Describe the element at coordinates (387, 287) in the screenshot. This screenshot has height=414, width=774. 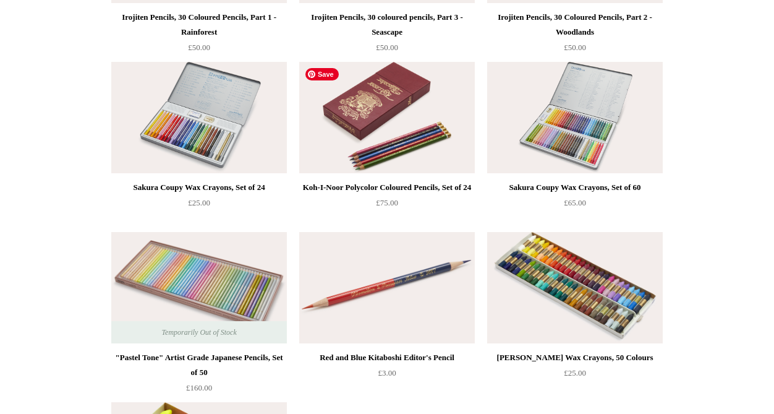
I see `img: Red and Blue Kitaboshi Editor's Pencil` at that location.